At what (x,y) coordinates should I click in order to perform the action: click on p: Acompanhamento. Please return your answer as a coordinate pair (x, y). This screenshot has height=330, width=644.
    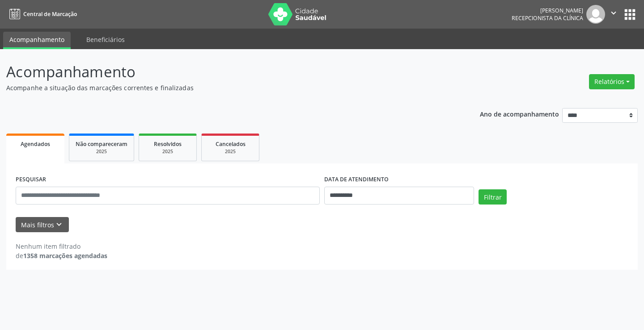
    Looking at the image, I should click on (227, 72).